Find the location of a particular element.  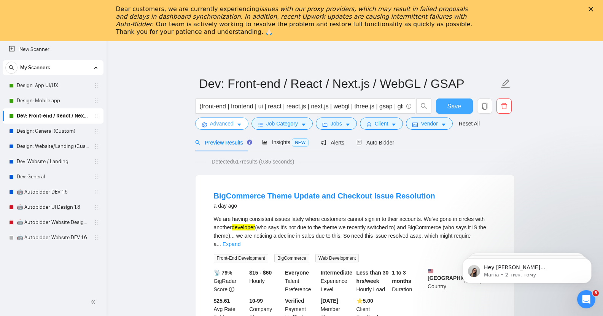

span: Insights is located at coordinates (285, 142).